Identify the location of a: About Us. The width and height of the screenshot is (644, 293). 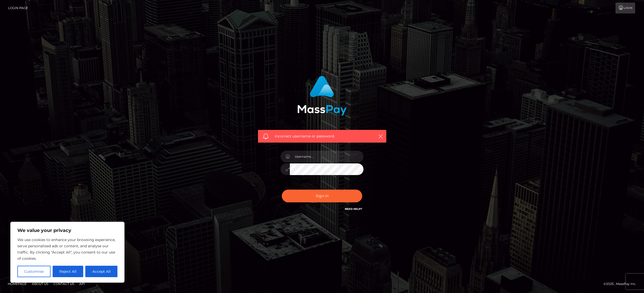
(40, 284).